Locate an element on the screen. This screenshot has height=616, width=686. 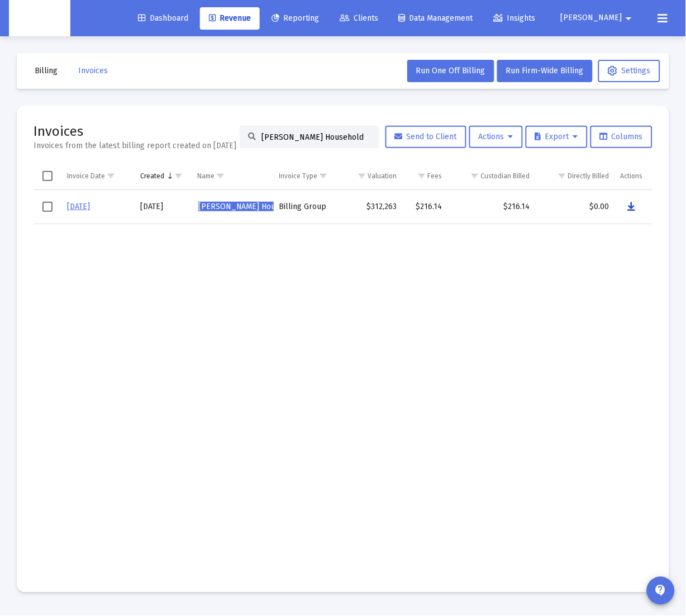
a: Revenue is located at coordinates (229, 18).